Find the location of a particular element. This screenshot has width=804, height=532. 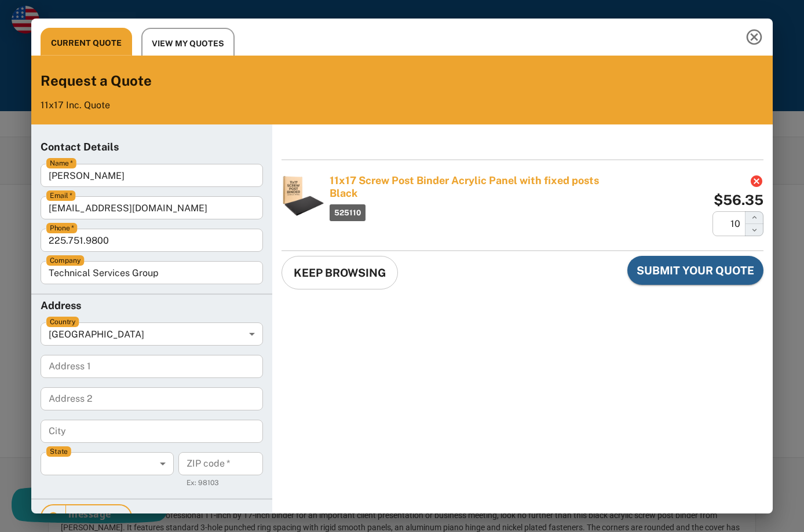

h6: Contact Details is located at coordinates (152, 148).